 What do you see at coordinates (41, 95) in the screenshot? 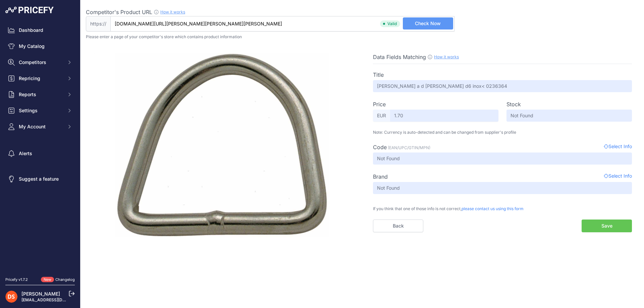
I see `span: Reports` at bounding box center [41, 95].